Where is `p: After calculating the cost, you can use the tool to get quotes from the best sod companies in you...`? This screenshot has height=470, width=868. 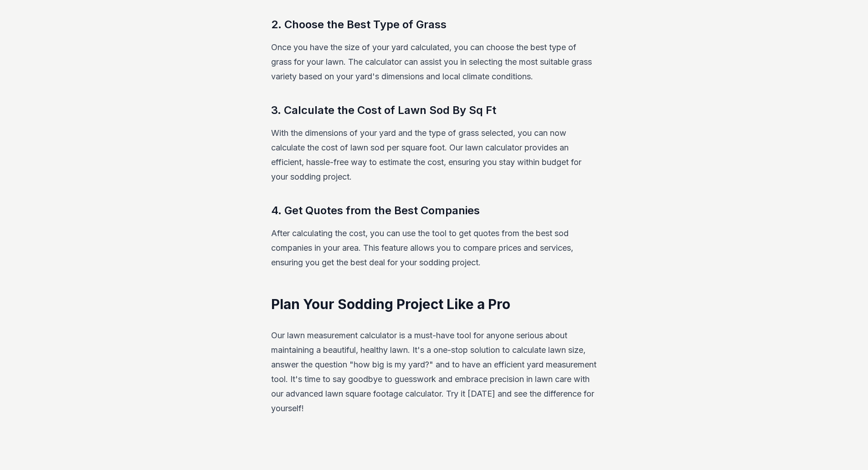 p: After calculating the cost, you can use the tool to get quotes from the best sod companies in you... is located at coordinates (434, 248).